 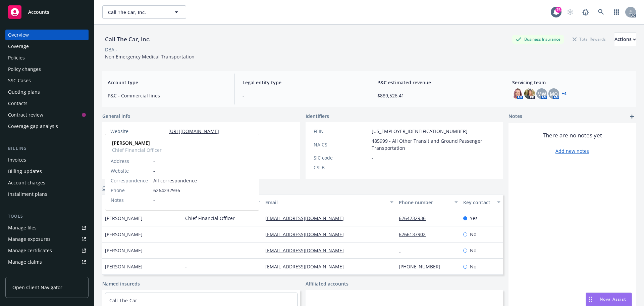 What do you see at coordinates (47, 92) in the screenshot?
I see `a: Quoting plans` at bounding box center [47, 92].